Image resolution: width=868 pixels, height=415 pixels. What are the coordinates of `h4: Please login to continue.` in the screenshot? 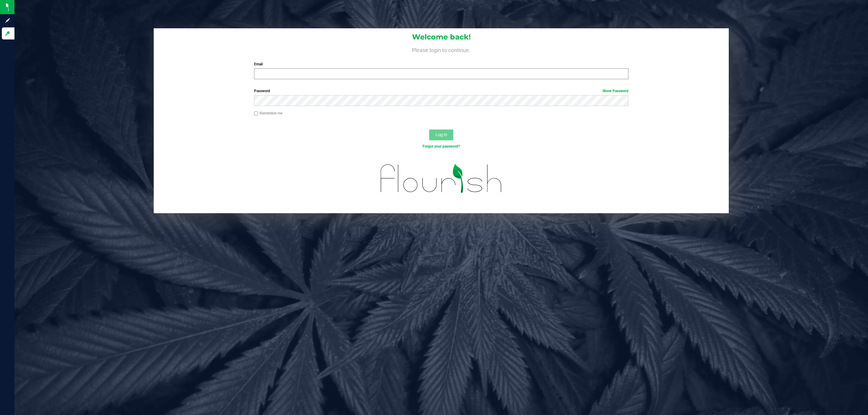 It's located at (441, 50).